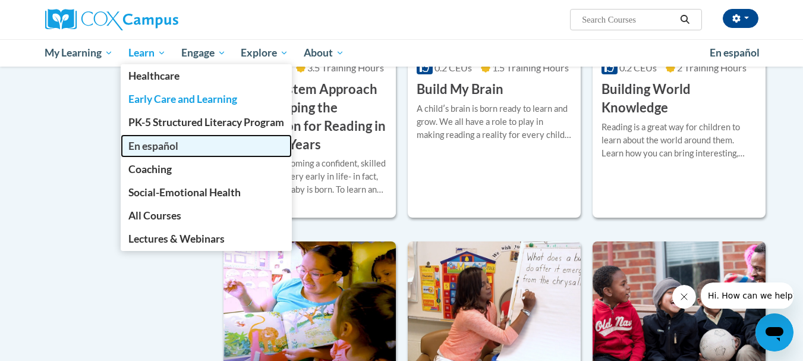 This screenshot has height=361, width=803. What do you see at coordinates (741, 18) in the screenshot?
I see `button: Account Settings` at bounding box center [741, 18].